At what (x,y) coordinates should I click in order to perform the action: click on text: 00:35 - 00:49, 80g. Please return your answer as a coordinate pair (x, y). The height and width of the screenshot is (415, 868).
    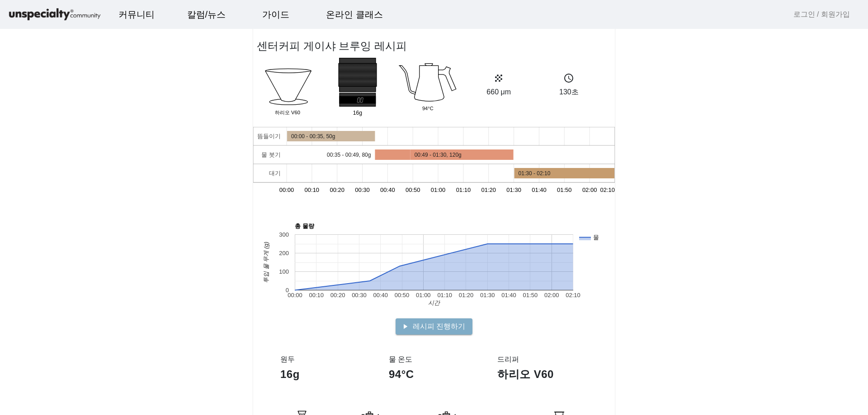
    Looking at the image, I should click on (348, 154).